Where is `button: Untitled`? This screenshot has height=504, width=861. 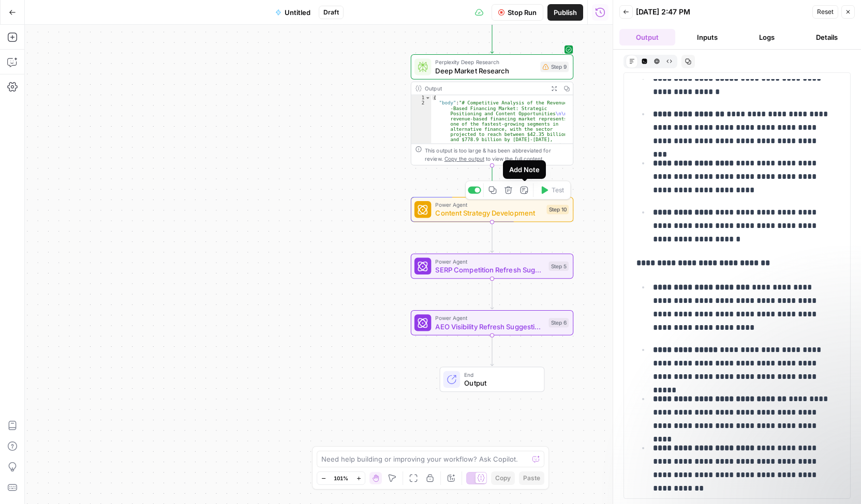 button: Untitled is located at coordinates (293, 12).